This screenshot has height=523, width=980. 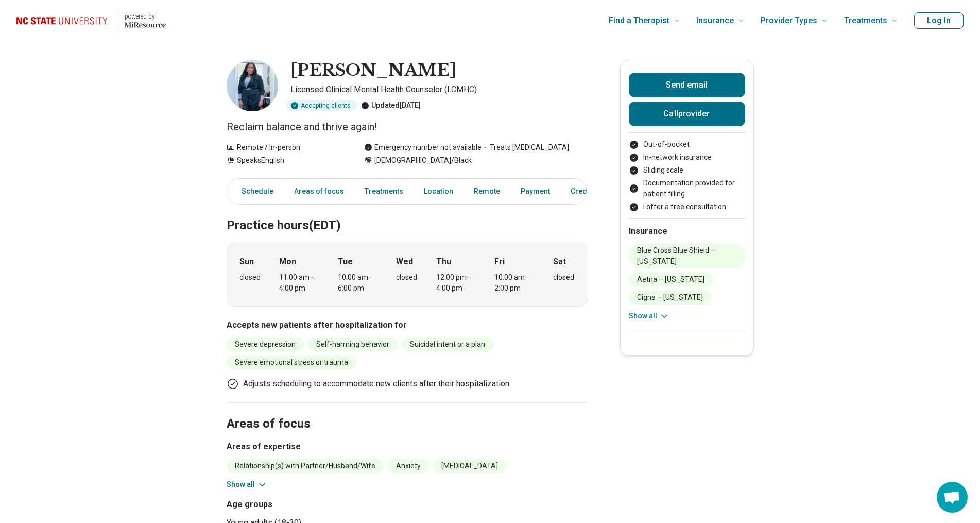 I want to click on li: Suicidal intent or a plan, so click(x=448, y=344).